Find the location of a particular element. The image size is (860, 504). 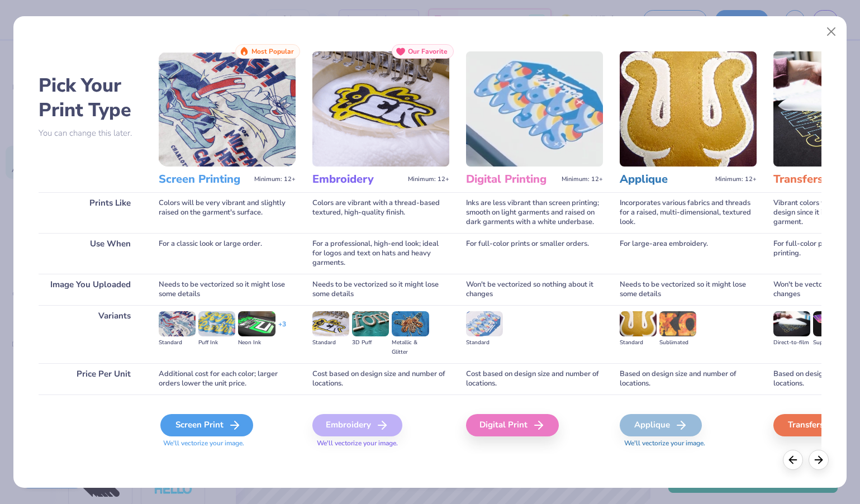

img: Screen Printing is located at coordinates (227, 109).